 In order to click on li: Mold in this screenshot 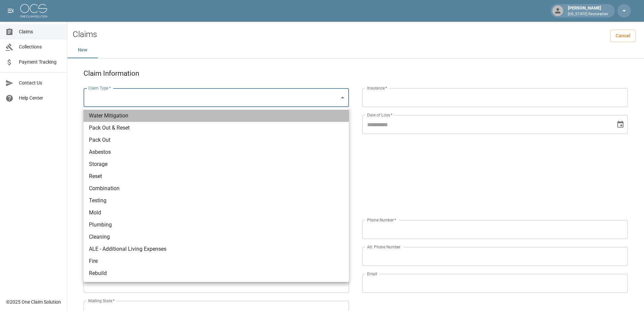, I will do `click(216, 212)`.